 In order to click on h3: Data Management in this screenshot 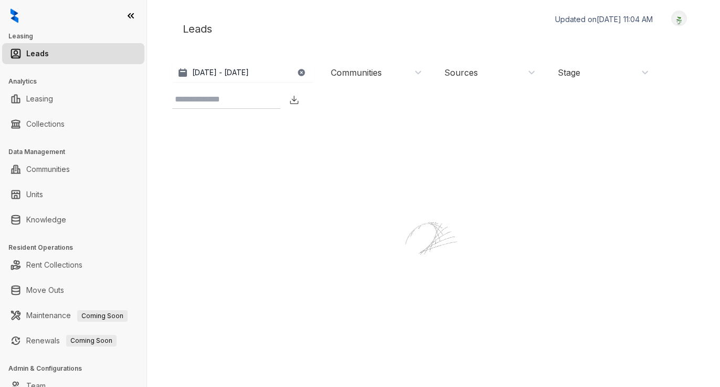, I will do `click(77, 152)`.